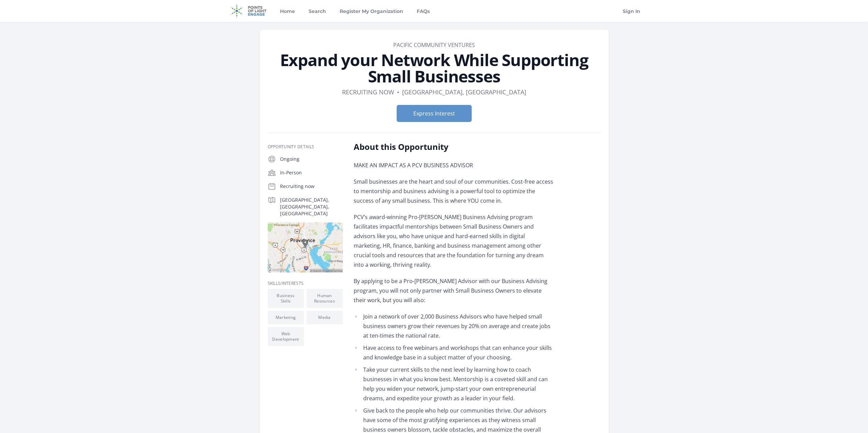  Describe the element at coordinates (325, 299) in the screenshot. I see `li: Human Resources` at that location.